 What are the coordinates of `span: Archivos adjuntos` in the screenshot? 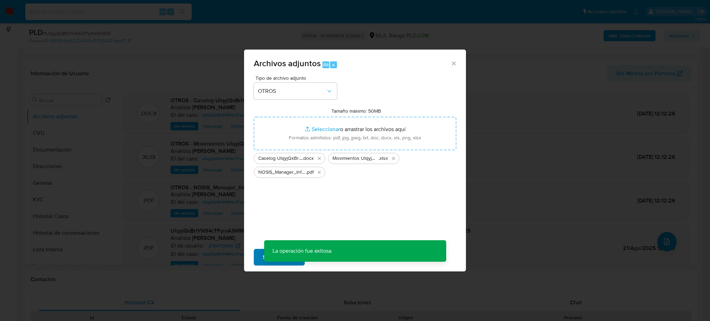 It's located at (287, 63).